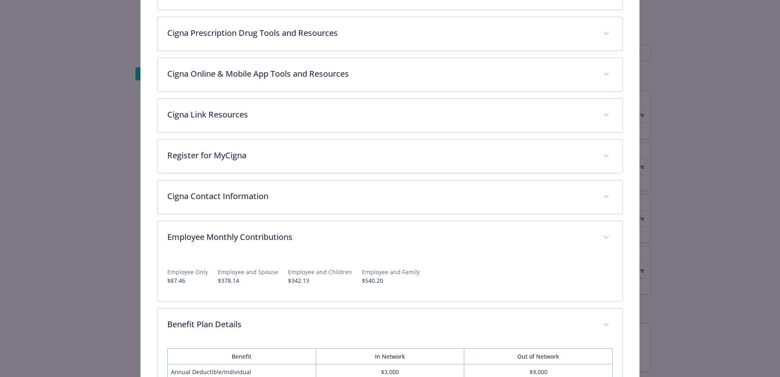  Describe the element at coordinates (380, 155) in the screenshot. I see `p: Register for MyCigna` at that location.